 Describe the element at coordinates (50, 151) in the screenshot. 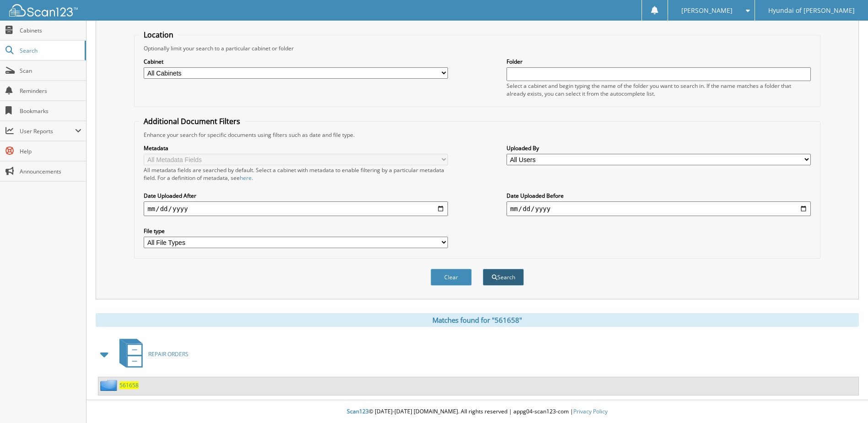

I see `span: Help` at that location.